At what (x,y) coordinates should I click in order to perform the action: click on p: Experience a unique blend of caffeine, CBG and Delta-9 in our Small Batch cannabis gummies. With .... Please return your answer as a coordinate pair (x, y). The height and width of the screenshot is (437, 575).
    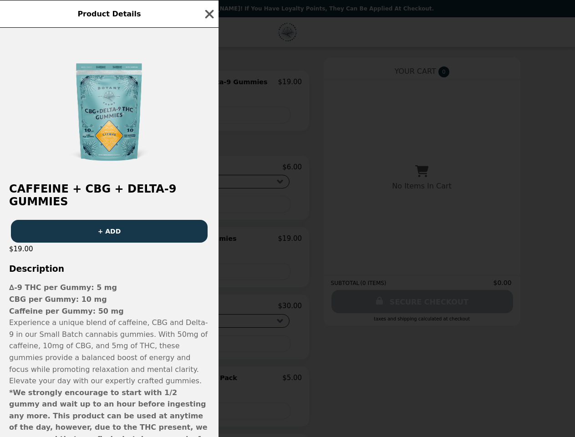
    Looking at the image, I should click on (109, 352).